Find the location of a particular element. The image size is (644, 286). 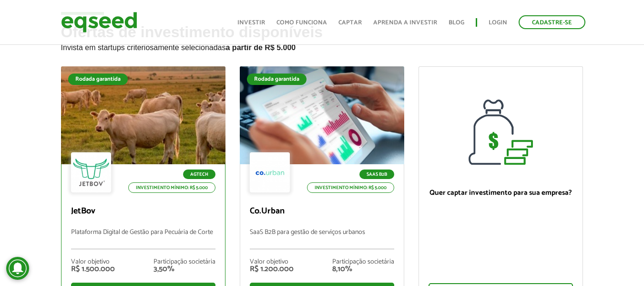

p: JetBov is located at coordinates (143, 211).